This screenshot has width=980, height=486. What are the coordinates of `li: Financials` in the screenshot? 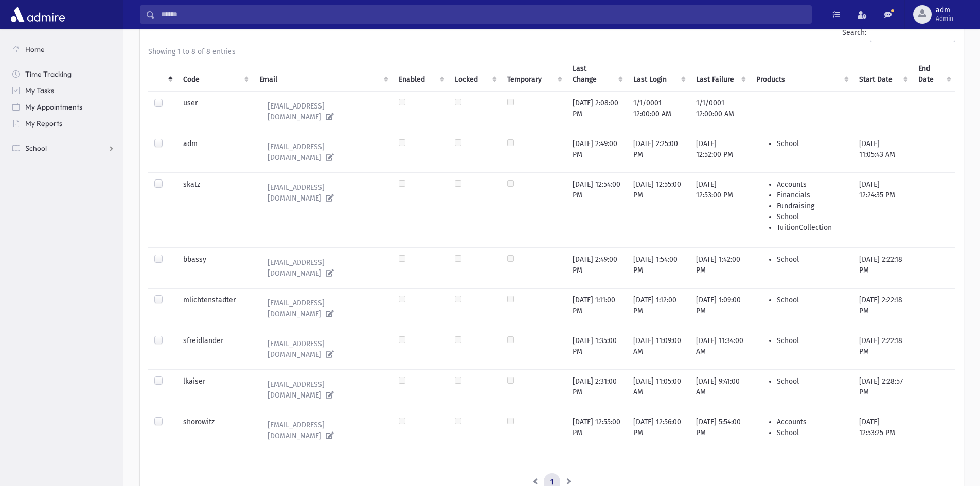 It's located at (812, 195).